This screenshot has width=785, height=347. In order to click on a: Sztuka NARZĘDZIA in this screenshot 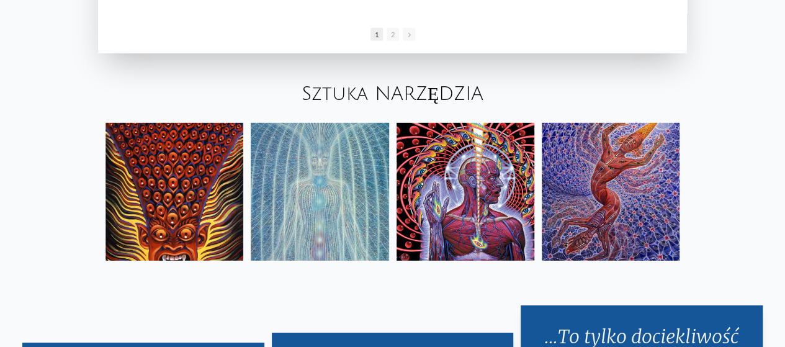, I will do `click(392, 94)`.